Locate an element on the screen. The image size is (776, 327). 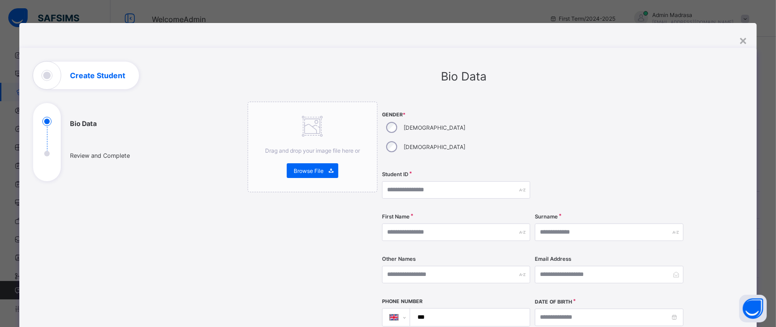
label: Other Names is located at coordinates (399, 259).